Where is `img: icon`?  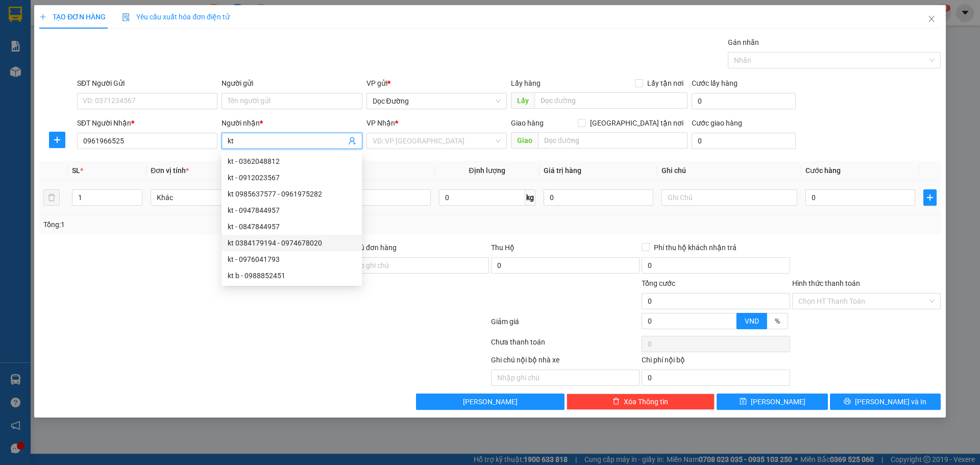
img: icon is located at coordinates (126, 17).